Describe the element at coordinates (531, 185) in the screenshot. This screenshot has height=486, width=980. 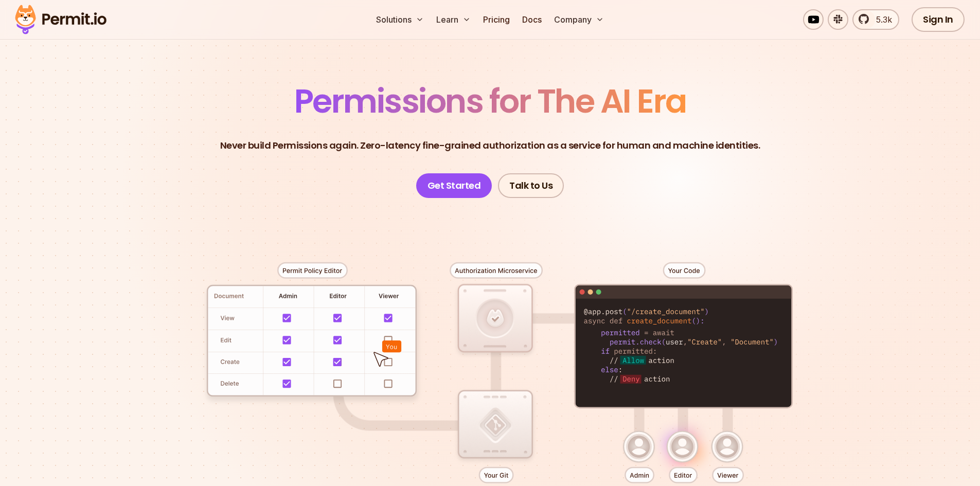
I see `a: Talk to Us` at that location.